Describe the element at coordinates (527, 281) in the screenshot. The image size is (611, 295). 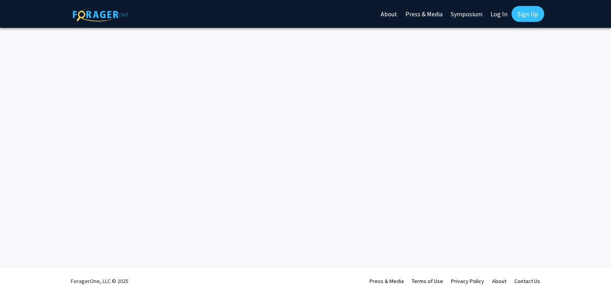
I see `a: Contact Us` at that location.